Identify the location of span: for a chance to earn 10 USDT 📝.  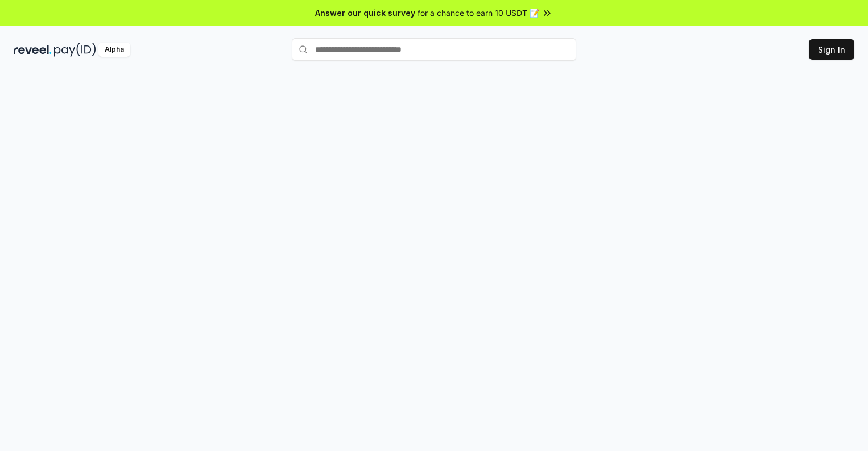
(478, 12).